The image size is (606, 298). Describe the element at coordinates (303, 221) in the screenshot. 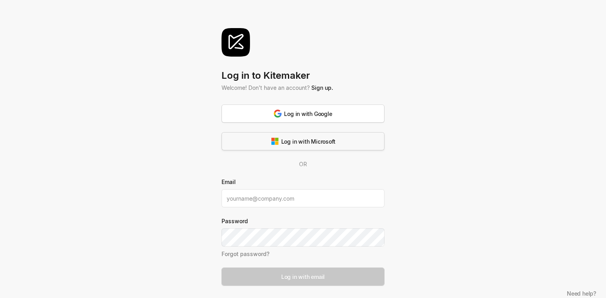

I see `label: Password` at that location.